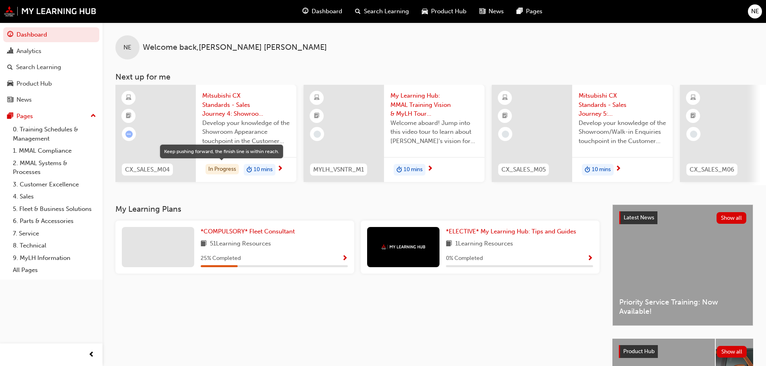  What do you see at coordinates (54, 185) in the screenshot?
I see `a: 3. Customer Excellence` at bounding box center [54, 185].